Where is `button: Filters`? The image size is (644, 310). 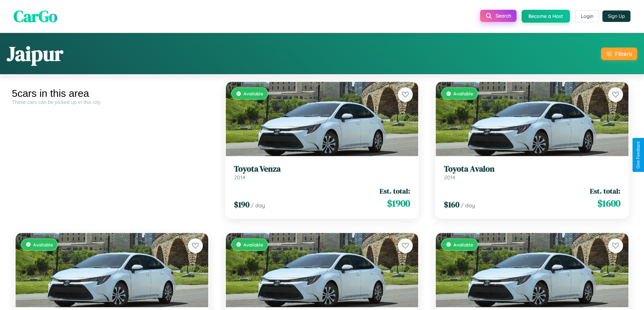
button: Filters is located at coordinates (619, 53).